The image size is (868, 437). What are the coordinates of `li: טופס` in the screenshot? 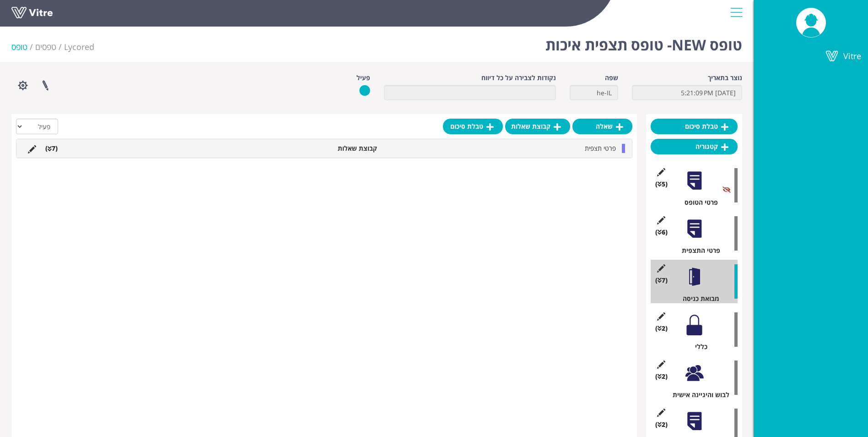 It's located at (23, 47).